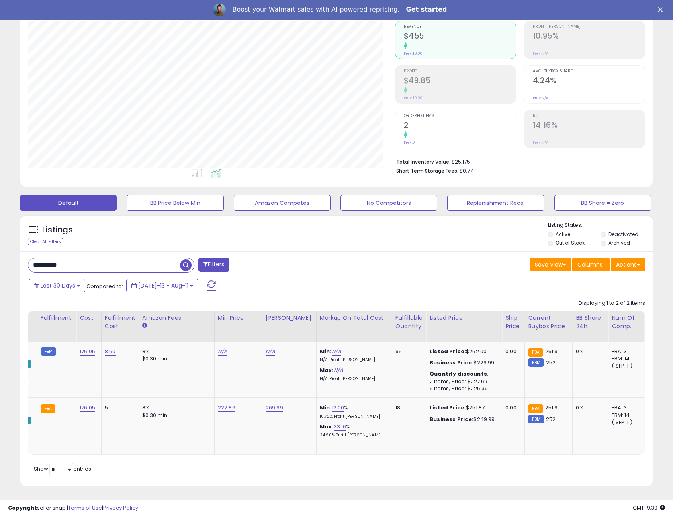 This screenshot has width=673, height=516. Describe the element at coordinates (588, 37) in the screenshot. I see `h2: 10.95%` at that location.